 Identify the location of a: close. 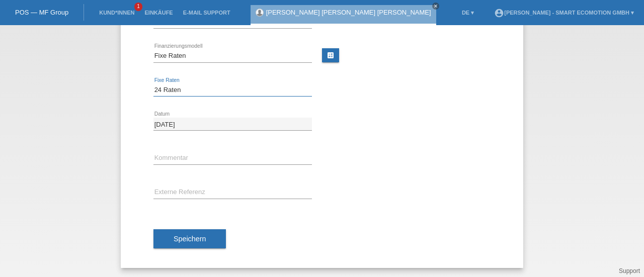
(436, 6).